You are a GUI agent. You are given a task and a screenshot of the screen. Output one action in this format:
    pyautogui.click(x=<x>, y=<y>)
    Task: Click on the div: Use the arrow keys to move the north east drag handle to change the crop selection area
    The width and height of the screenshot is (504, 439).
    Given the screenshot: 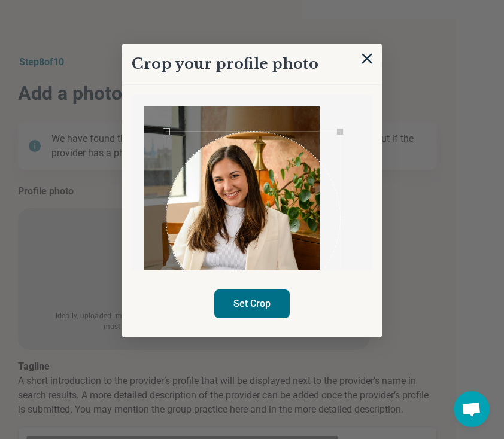 What is the action you would take?
    pyautogui.click(x=340, y=132)
    